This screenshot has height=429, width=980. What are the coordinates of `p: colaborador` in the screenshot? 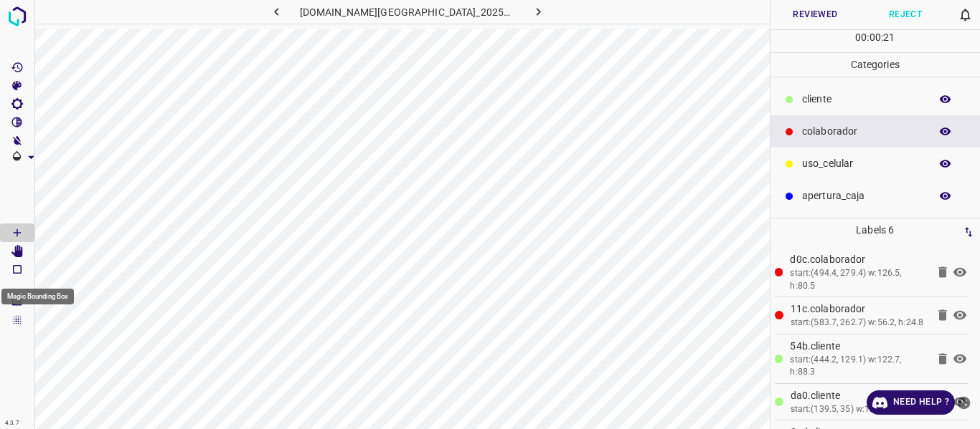 It's located at (862, 131).